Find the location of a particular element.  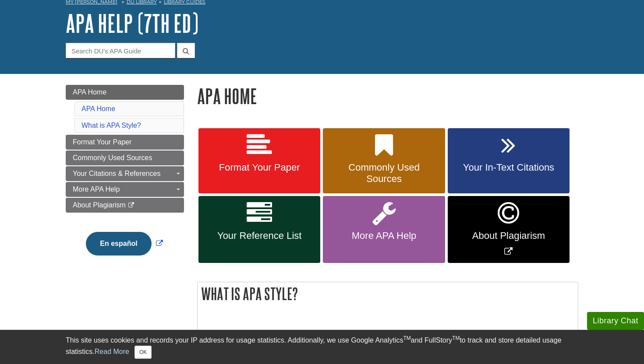

div: Guide Page Menu is located at coordinates (125, 178).